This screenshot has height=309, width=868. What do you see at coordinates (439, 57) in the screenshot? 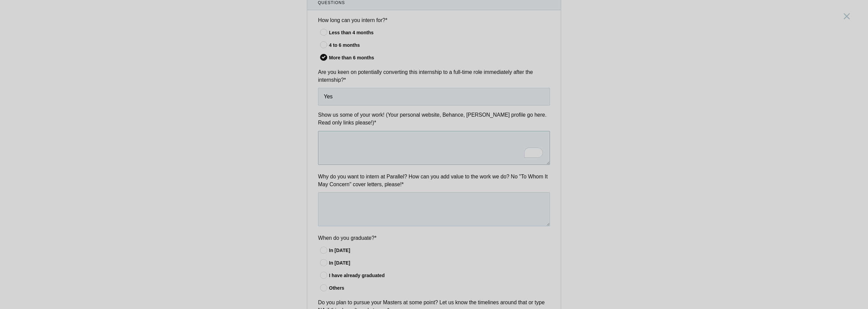
I see `div: More than 6 months` at bounding box center [439, 57].